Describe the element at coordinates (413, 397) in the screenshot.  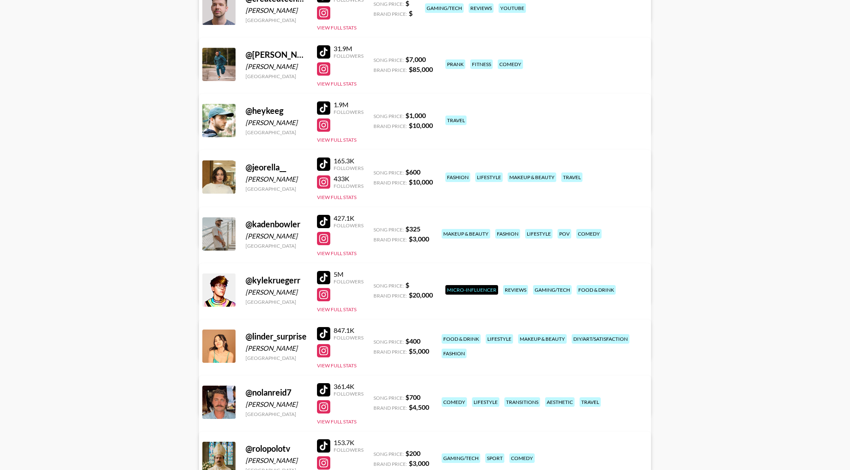
I see `strong: $ 700` at that location.